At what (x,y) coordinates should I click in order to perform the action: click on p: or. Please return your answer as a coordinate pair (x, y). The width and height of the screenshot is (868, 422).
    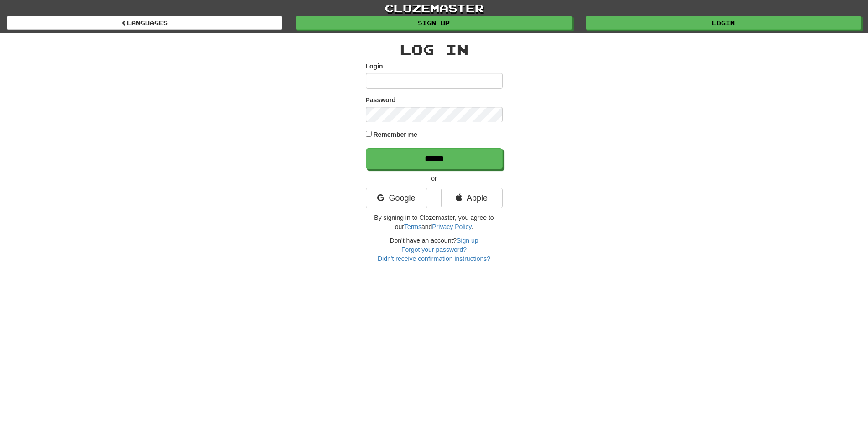
    Looking at the image, I should click on (434, 179).